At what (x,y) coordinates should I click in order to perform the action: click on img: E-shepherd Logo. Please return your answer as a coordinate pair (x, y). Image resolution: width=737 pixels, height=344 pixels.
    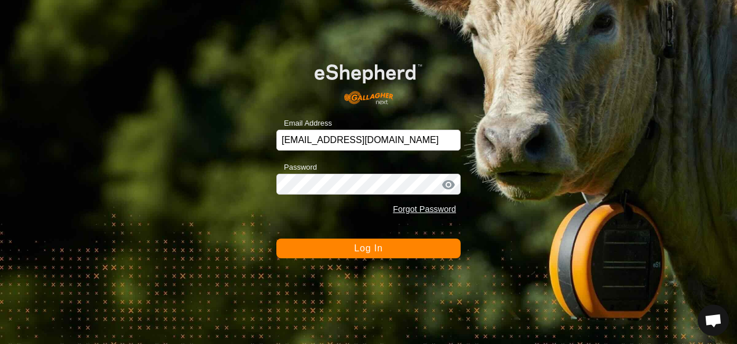
    Looking at the image, I should click on (369, 80).